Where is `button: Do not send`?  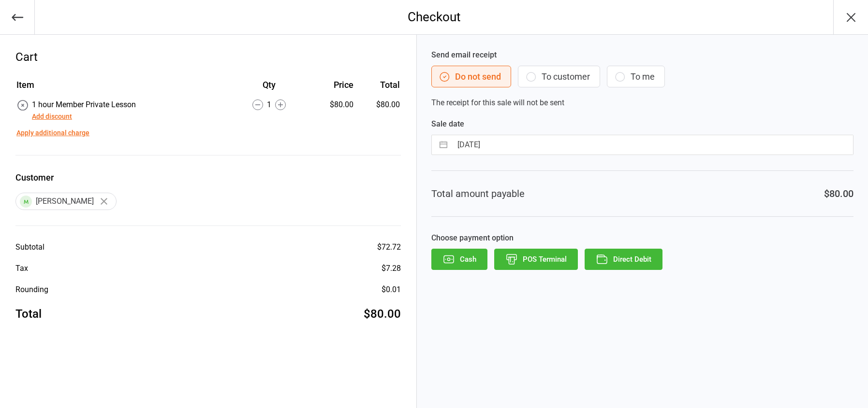 button: Do not send is located at coordinates (471, 76).